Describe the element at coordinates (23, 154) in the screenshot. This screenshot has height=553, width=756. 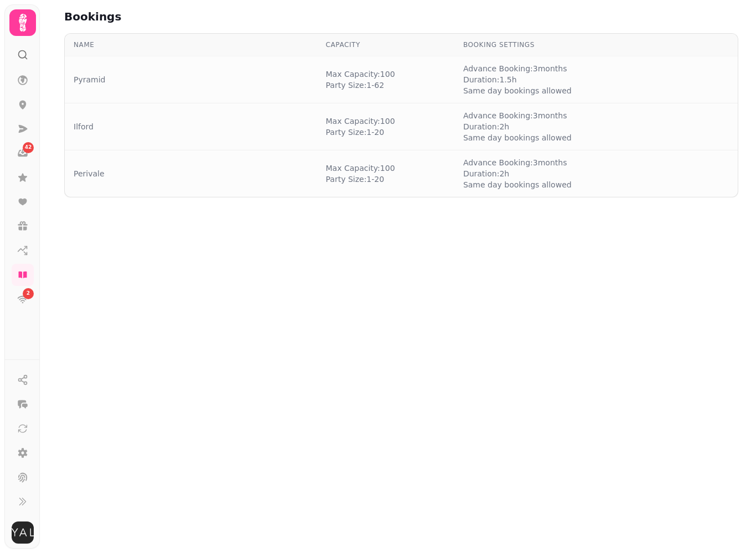
I see `a: 42` at that location.